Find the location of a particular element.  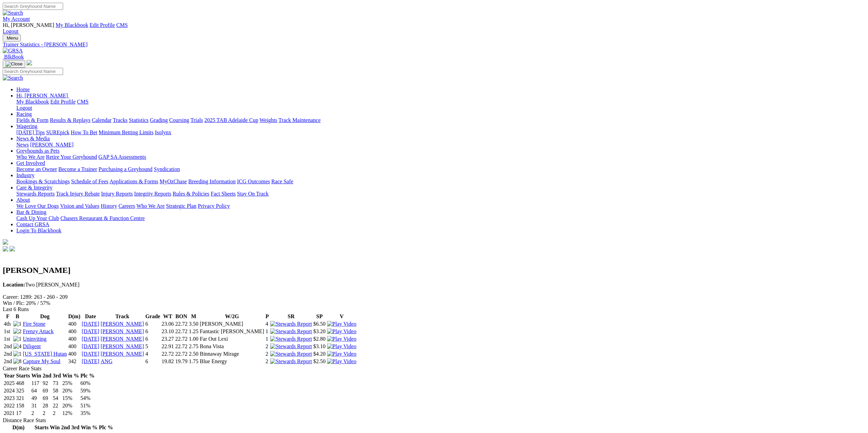

th: 3rd is located at coordinates (57, 376).